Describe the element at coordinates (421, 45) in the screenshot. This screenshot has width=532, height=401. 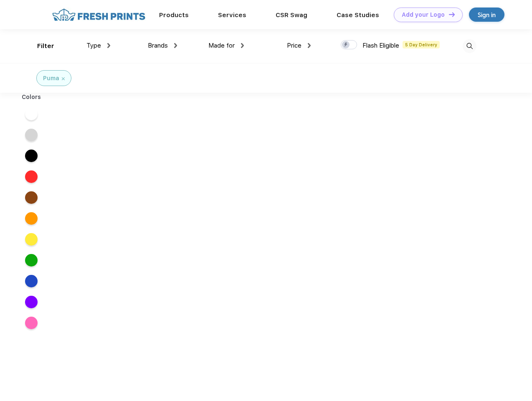
I see `span: 5 Day Delivery` at that location.